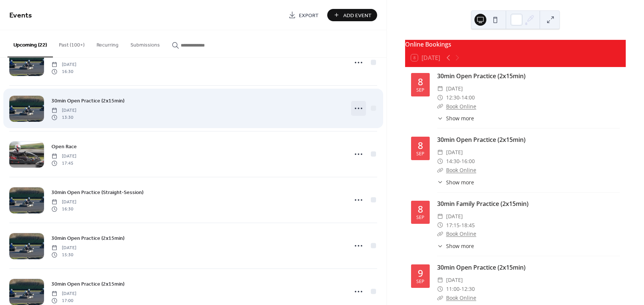  I want to click on button: Recurring, so click(107, 43).